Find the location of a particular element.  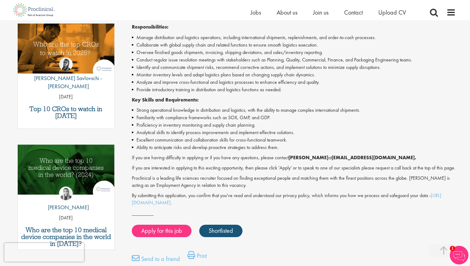

a: Apply for this job is located at coordinates (161, 231).